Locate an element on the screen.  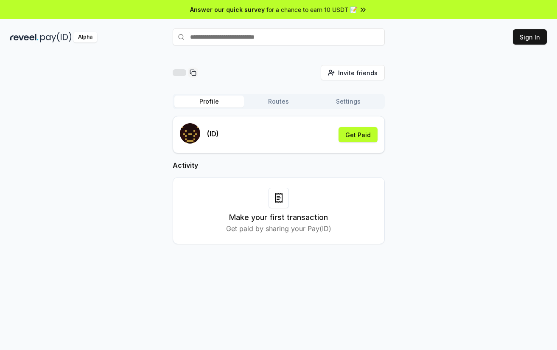
span: for a chance to earn 10 USDT 📝 is located at coordinates (312, 9).